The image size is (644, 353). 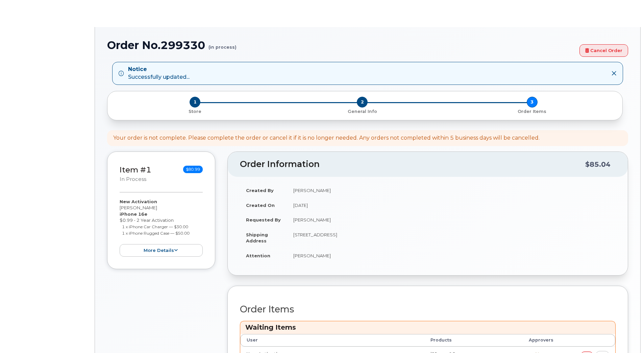 What do you see at coordinates (161, 250) in the screenshot?
I see `button: more details` at bounding box center [161, 250].